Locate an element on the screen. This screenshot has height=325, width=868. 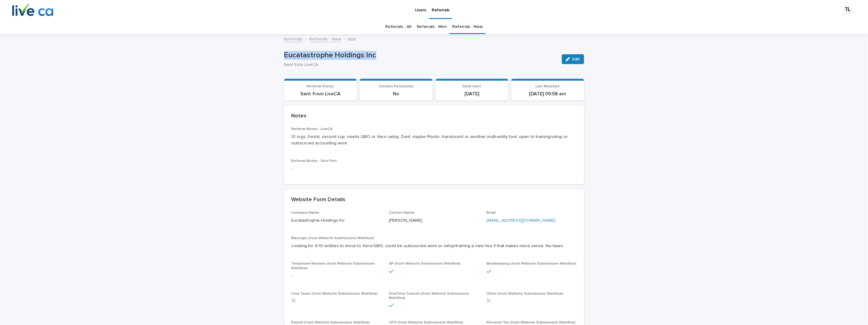
h2: Website Form Details is located at coordinates (318, 199).